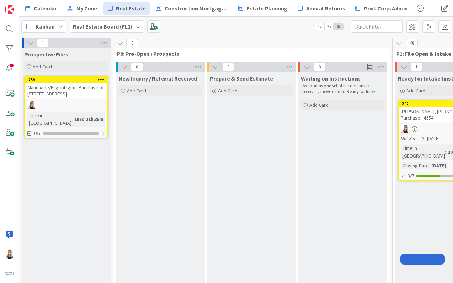 Image resolution: width=453 pixels, height=283 pixels. What do you see at coordinates (386, 8) in the screenshot?
I see `span: Prof. Corp. Admin` at bounding box center [386, 8].